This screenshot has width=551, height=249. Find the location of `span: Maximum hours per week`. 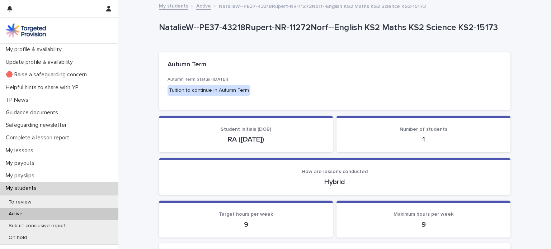

span: Maximum hours per week is located at coordinates (423, 215).